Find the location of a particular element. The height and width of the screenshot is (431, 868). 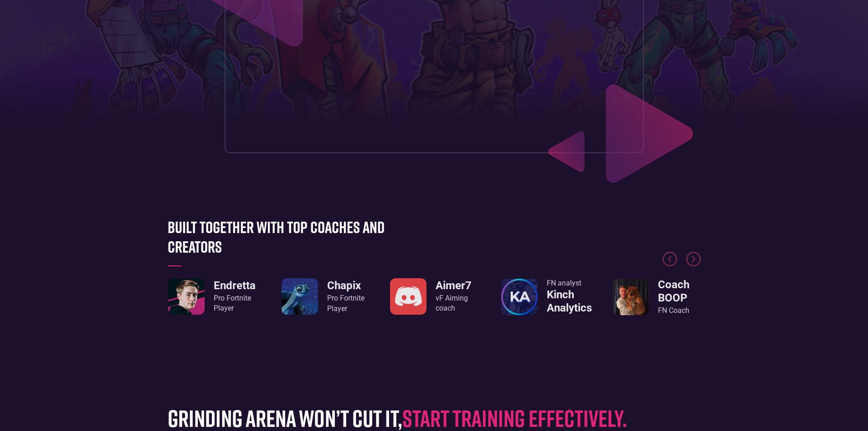

a: FN analystKinch Analytics is located at coordinates (546, 297).